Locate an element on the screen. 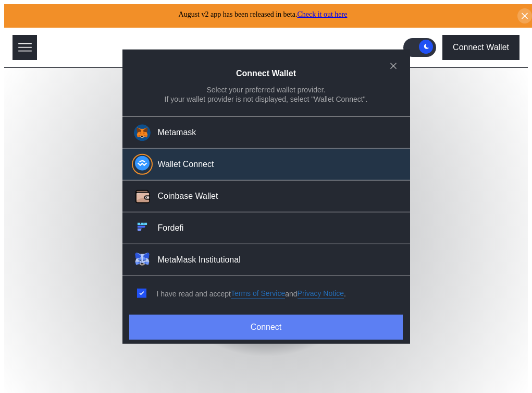 The width and height of the screenshot is (532, 393). div: Connect Wallet is located at coordinates (481, 47).